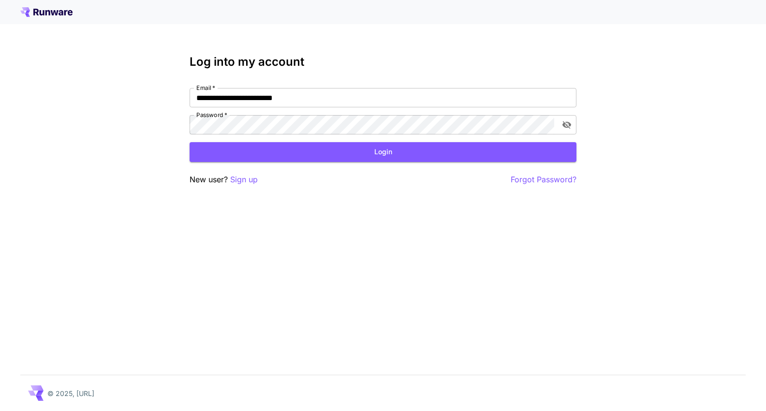 This screenshot has width=766, height=411. I want to click on label: Email, so click(205, 88).